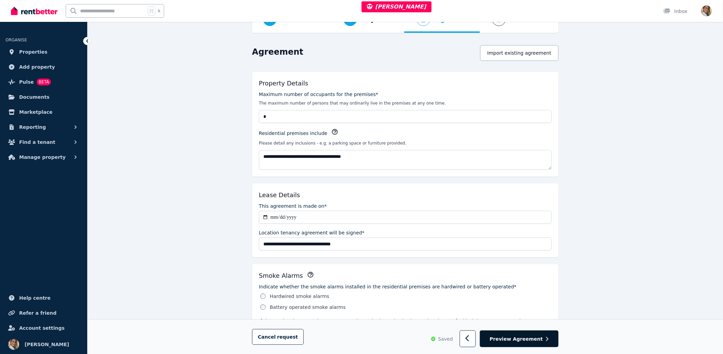  I want to click on label: If the smoke alarms are battery operated, are the batteries in the smoke alarms of a kind the ten..., so click(405, 321).